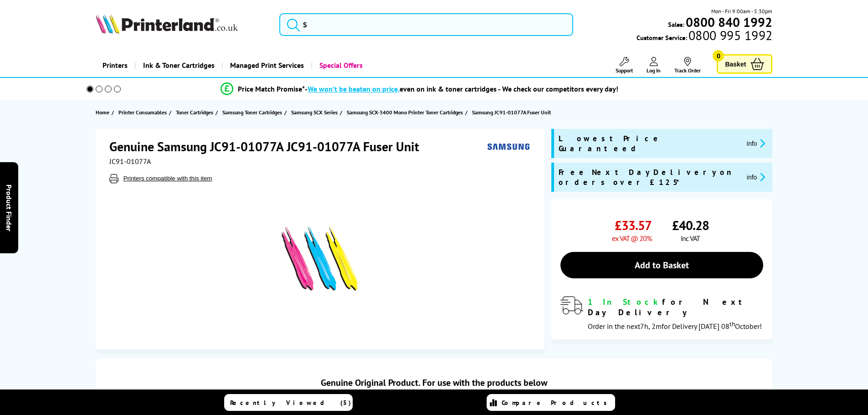 The height and width of the screenshot is (415, 868). I want to click on a: Special Offers, so click(340, 65).